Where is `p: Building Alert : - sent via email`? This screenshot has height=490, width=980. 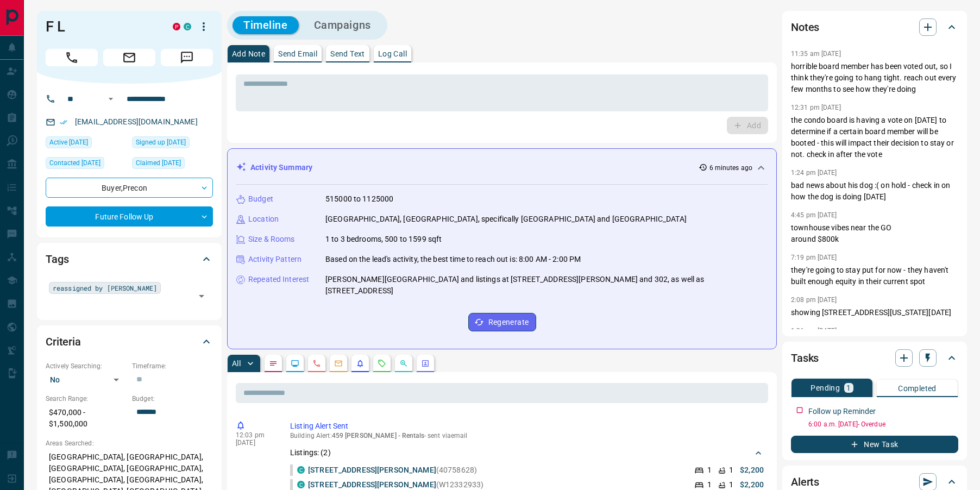
p: Building Alert : - sent via email is located at coordinates (527, 435).